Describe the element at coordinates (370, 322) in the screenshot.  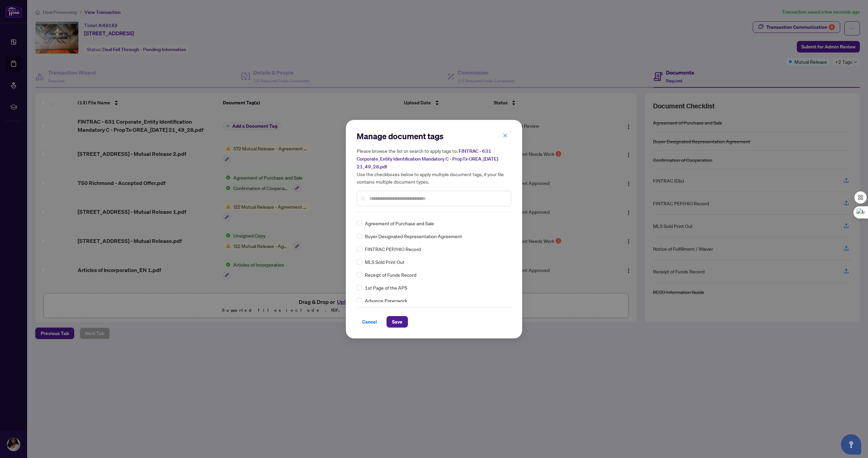
I see `span: Cancel` at that location.